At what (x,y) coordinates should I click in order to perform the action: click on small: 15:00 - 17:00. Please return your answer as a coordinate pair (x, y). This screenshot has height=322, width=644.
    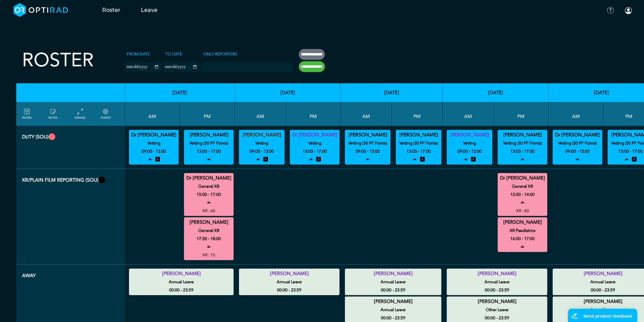
    Looking at the image, I should click on (209, 195).